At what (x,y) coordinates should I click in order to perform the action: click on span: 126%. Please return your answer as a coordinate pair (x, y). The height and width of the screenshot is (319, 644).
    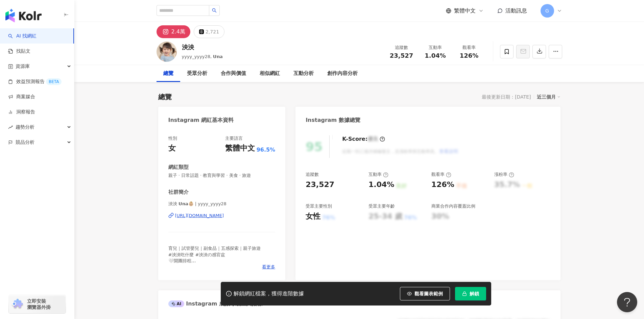
    Looking at the image, I should click on (470, 55).